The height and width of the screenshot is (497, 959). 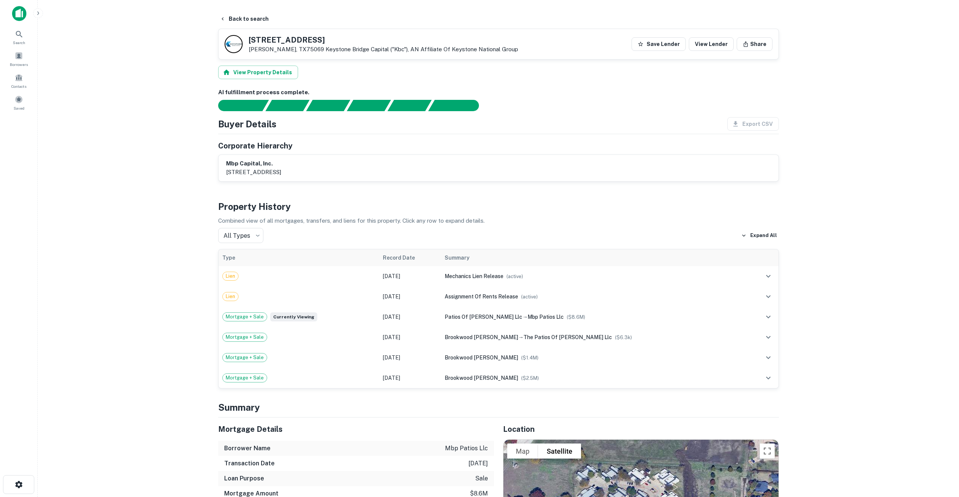 I want to click on div: Sending borrower request to AI..., so click(x=237, y=106).